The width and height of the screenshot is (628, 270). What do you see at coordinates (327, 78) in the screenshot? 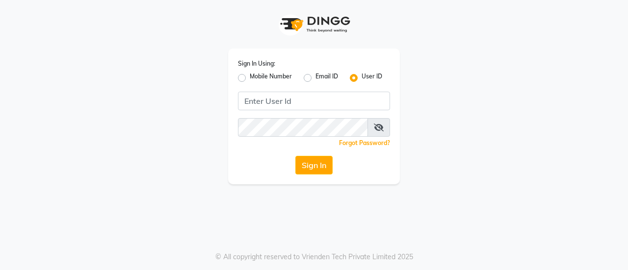
I see `label: Email ID` at bounding box center [327, 78].